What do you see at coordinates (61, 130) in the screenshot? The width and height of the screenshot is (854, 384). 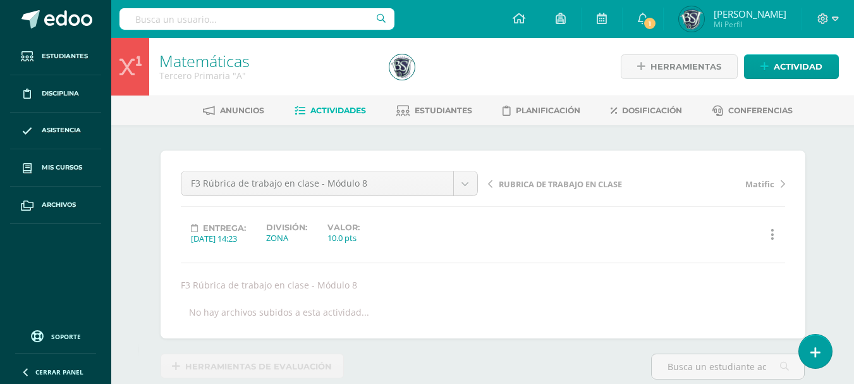 I see `span: Asistencia` at bounding box center [61, 130].